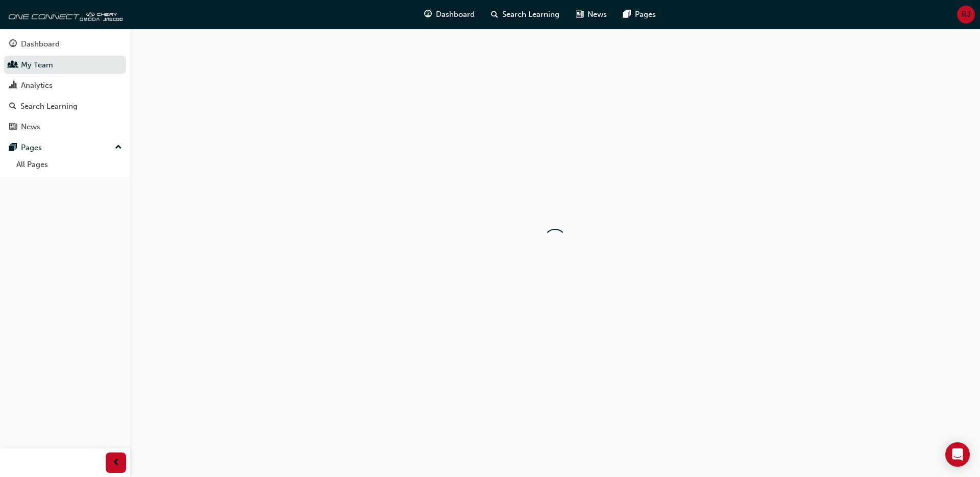 The height and width of the screenshot is (477, 980). Describe the element at coordinates (13, 86) in the screenshot. I see `span: chart-icon` at that location.